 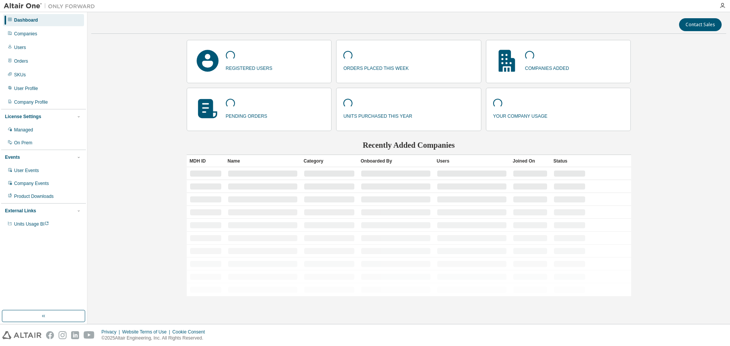 I want to click on p: units purchased this year, so click(x=377, y=115).